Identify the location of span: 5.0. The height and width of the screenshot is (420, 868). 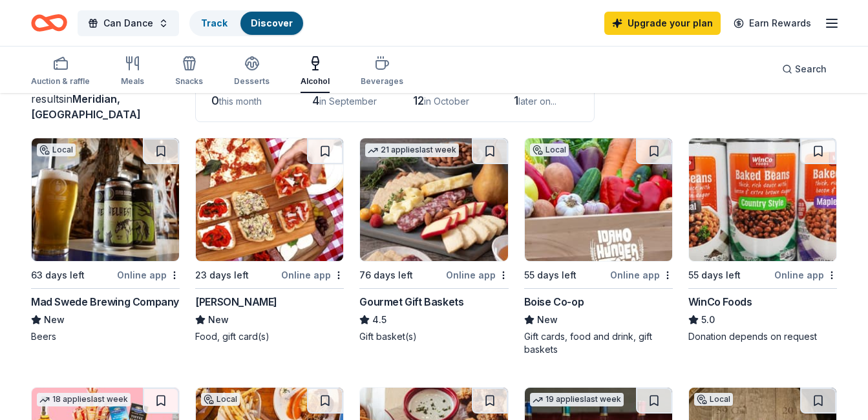
(708, 320).